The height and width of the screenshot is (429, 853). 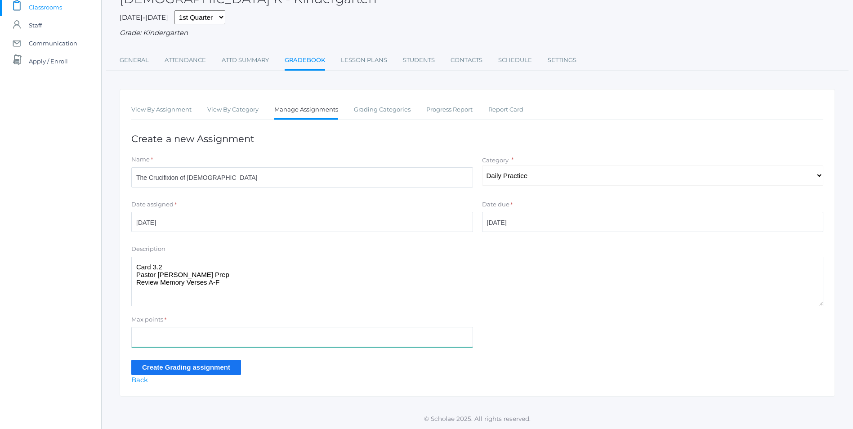 I want to click on span: Apply / Enroll, so click(x=48, y=61).